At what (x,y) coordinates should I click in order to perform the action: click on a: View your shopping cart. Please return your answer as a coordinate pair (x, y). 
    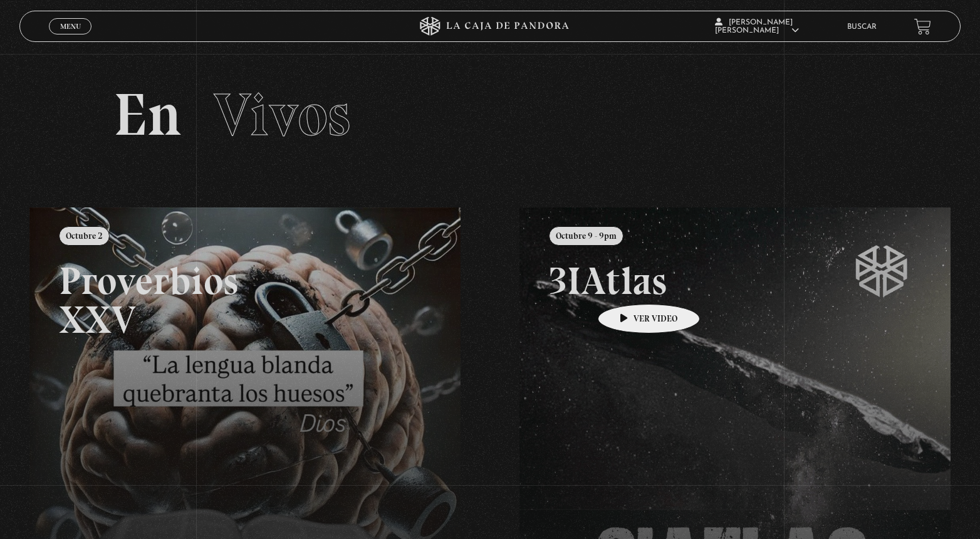
    Looking at the image, I should click on (923, 27).